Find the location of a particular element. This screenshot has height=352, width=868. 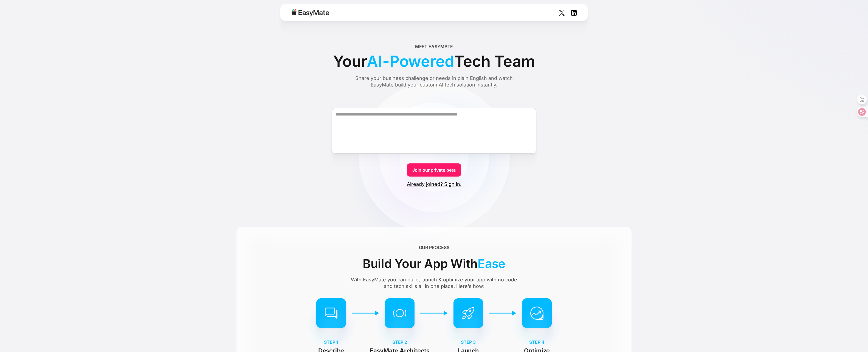

div: Meet EasyMate is located at coordinates (434, 46).